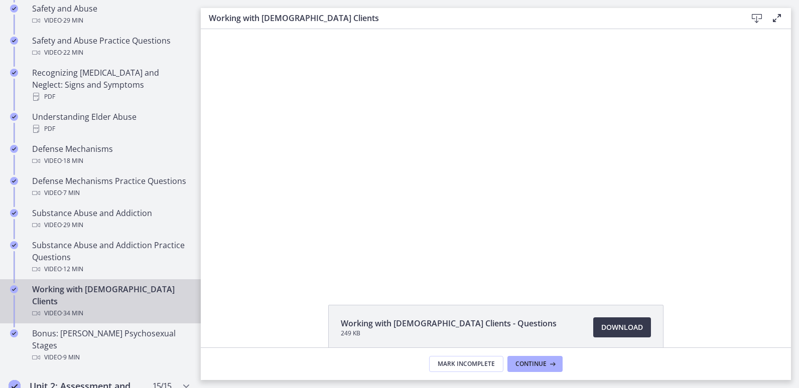  I want to click on button: Continue, so click(535, 364).